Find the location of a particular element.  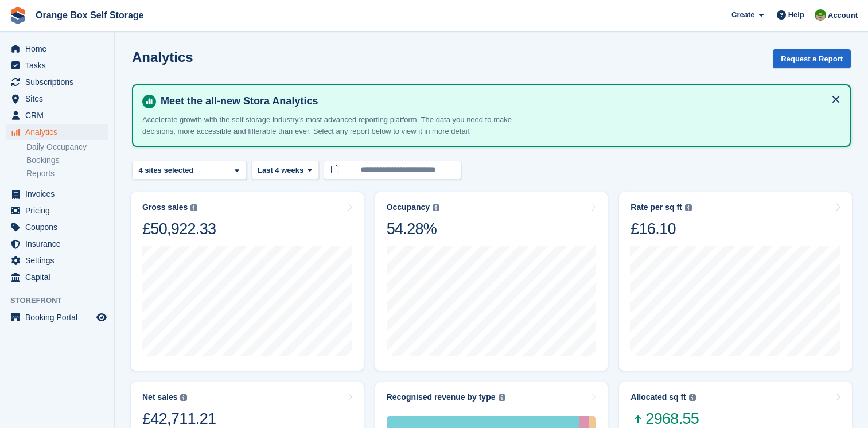

span: Tasks is located at coordinates (59, 66).